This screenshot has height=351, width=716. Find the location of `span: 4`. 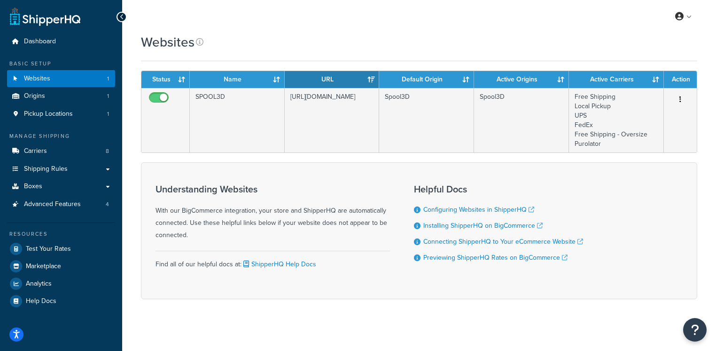

span: 4 is located at coordinates (107, 204).